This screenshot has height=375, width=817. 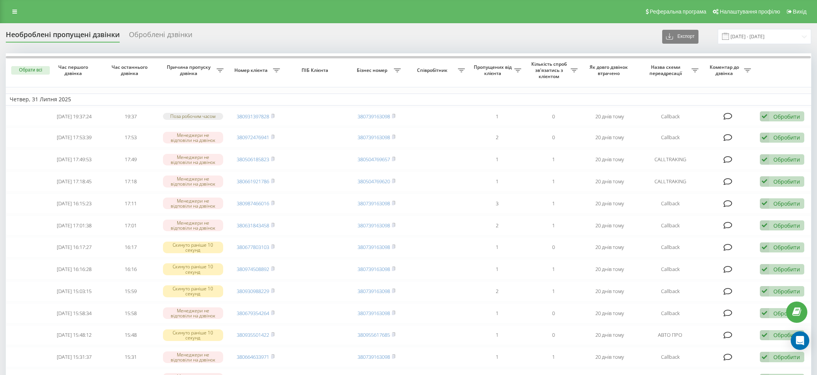 I want to click on span: Співробітник, so click(x=433, y=70).